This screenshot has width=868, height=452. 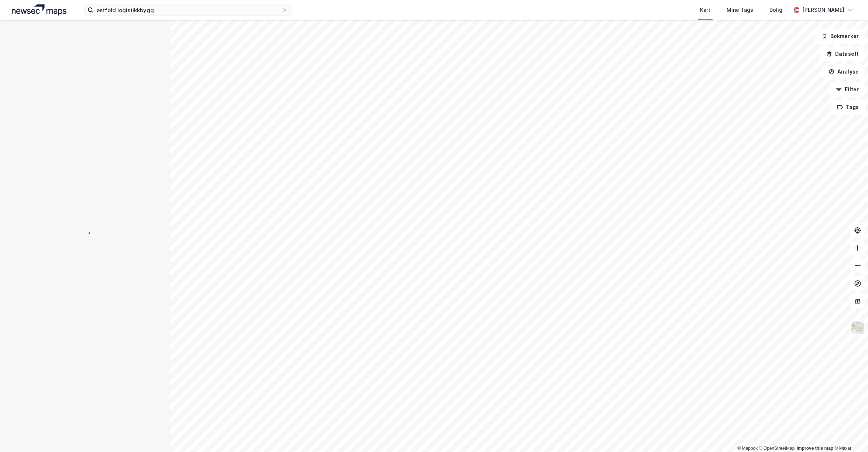 I want to click on div: Kontrollprogram for chat, so click(x=849, y=434).